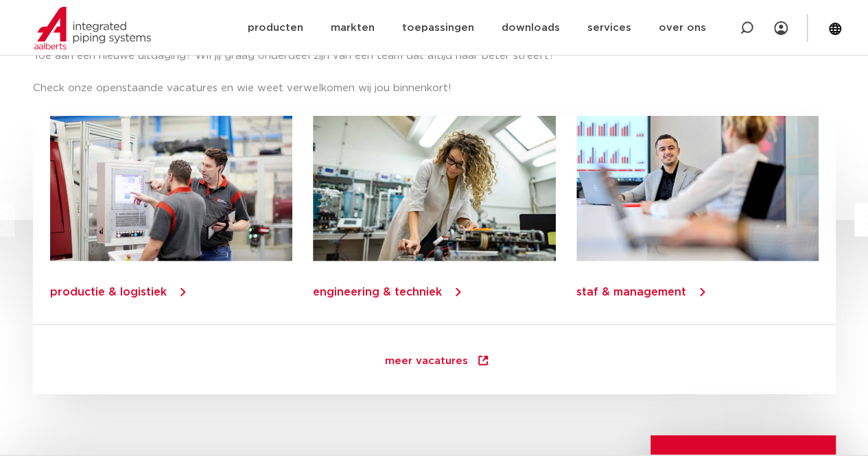  What do you see at coordinates (434, 56) in the screenshot?
I see `p: Toe aan een nieuwe uitdaging? Wil jij graag onderdeel zijn van een team dat altijd naar beter str...` at bounding box center [434, 56].